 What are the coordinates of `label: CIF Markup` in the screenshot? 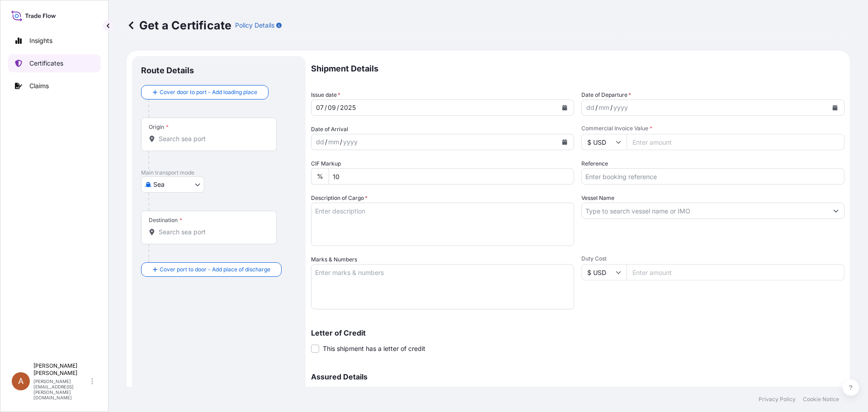 It's located at (326, 164).